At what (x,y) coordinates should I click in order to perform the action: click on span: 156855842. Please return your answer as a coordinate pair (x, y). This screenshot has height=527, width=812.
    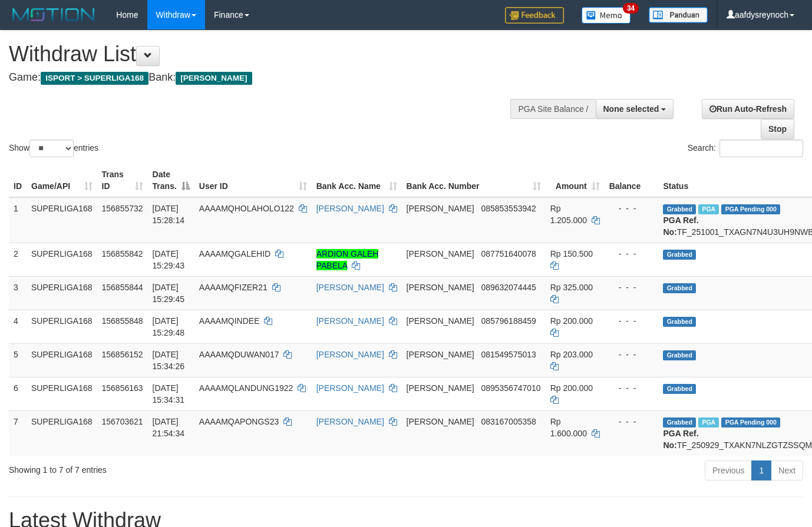
    Looking at the image, I should click on (123, 254).